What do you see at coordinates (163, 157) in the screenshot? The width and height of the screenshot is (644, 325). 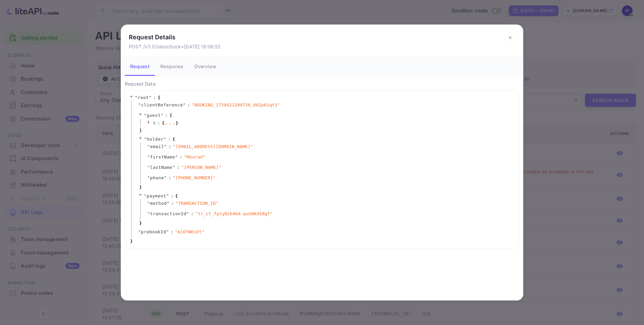 I see `span: firstName` at bounding box center [163, 157].